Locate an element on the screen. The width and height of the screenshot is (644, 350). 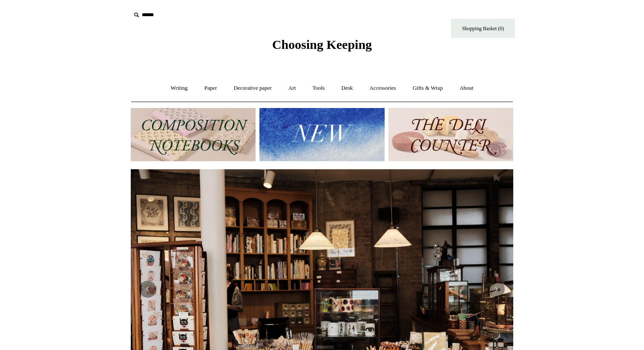
a: Decorative paper is located at coordinates (252, 88).